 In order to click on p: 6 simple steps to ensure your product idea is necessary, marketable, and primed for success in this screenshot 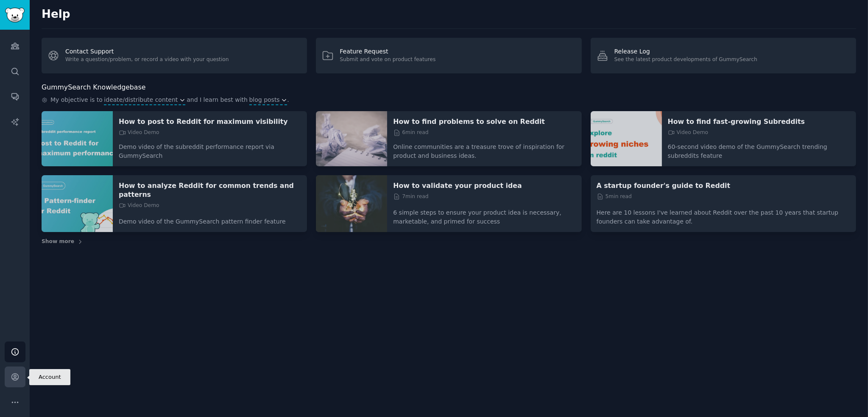, I will do `click(484, 214)`.